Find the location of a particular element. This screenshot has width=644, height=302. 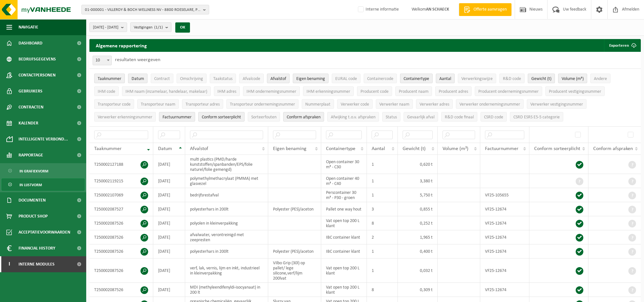

td: MDI (methyleendifenyldi-isocyanaat) in 200 lt is located at coordinates (227, 290).